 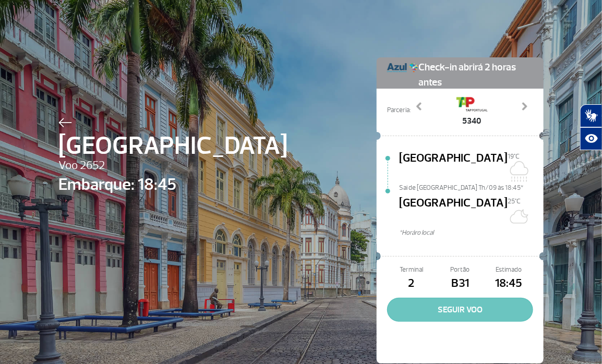 What do you see at coordinates (508, 269) in the screenshot?
I see `span: Estimado` at bounding box center [508, 269].